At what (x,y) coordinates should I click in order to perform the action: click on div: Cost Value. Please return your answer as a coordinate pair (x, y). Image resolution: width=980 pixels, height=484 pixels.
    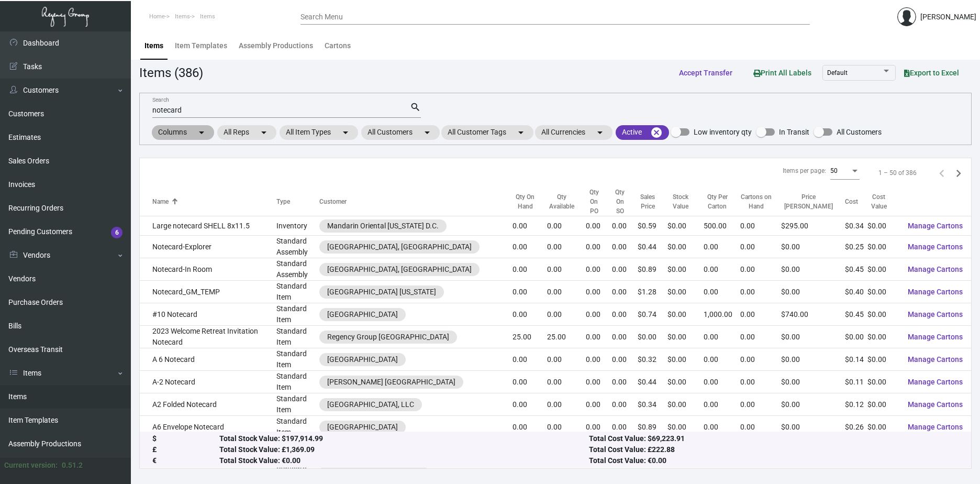
    Looking at the image, I should click on (883, 202).